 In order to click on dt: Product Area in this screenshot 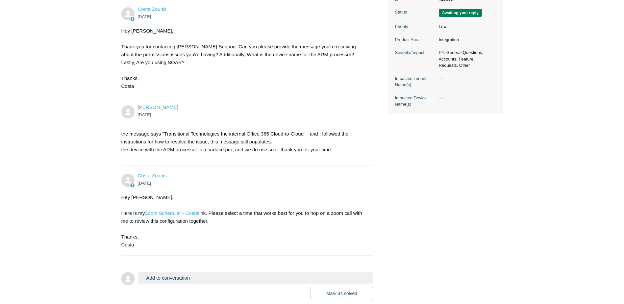, I will do `click(415, 40)`.